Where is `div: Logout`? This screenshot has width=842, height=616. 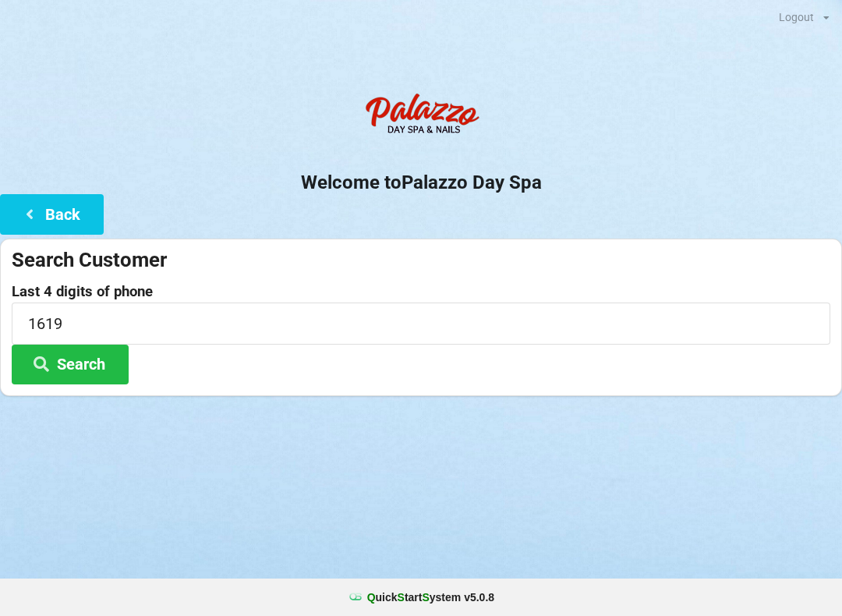 div: Logout is located at coordinates (795, 17).